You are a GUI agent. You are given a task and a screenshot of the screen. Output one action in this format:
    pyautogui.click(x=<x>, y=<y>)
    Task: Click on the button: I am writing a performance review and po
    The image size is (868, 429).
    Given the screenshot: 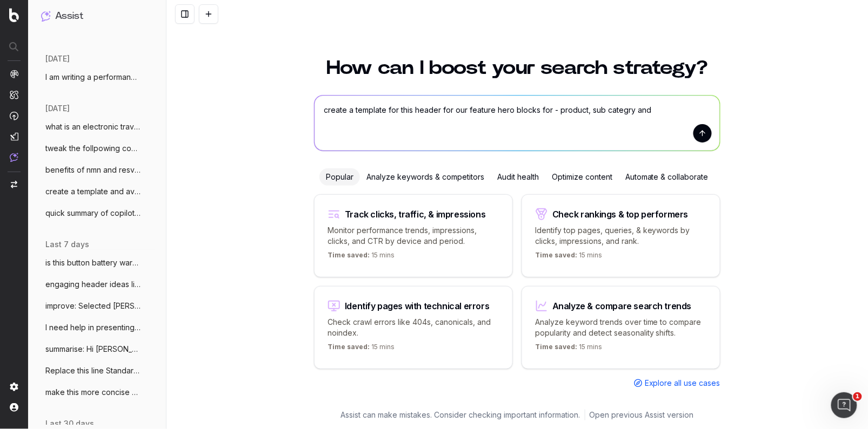 What is the action you would take?
    pyautogui.click(x=97, y=77)
    